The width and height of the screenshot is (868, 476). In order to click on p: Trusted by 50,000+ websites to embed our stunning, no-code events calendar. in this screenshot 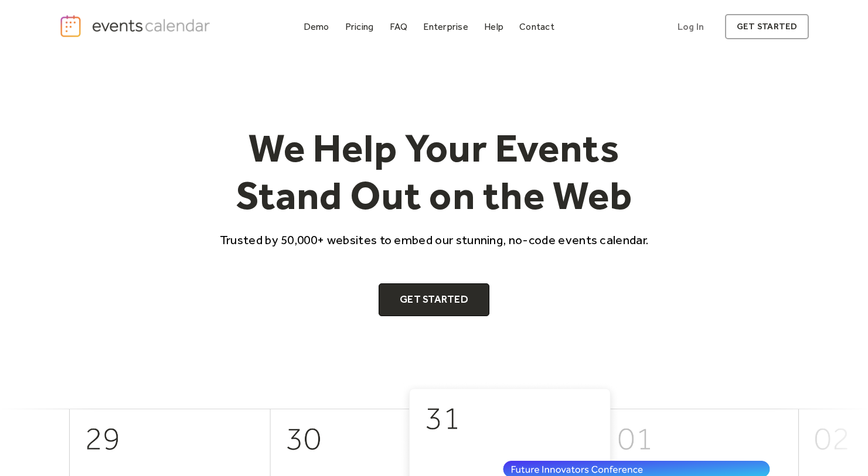, I will do `click(434, 239)`.